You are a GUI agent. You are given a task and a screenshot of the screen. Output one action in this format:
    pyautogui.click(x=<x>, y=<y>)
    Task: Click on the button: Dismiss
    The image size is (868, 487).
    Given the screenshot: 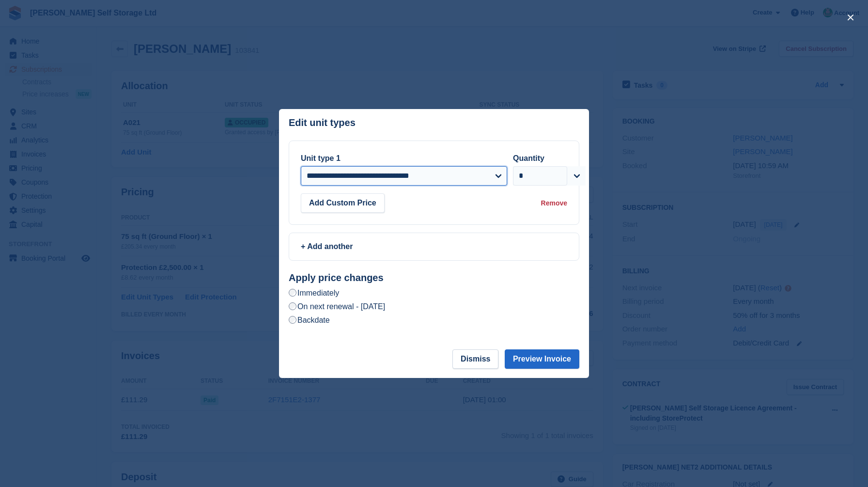 What is the action you would take?
    pyautogui.click(x=476, y=359)
    